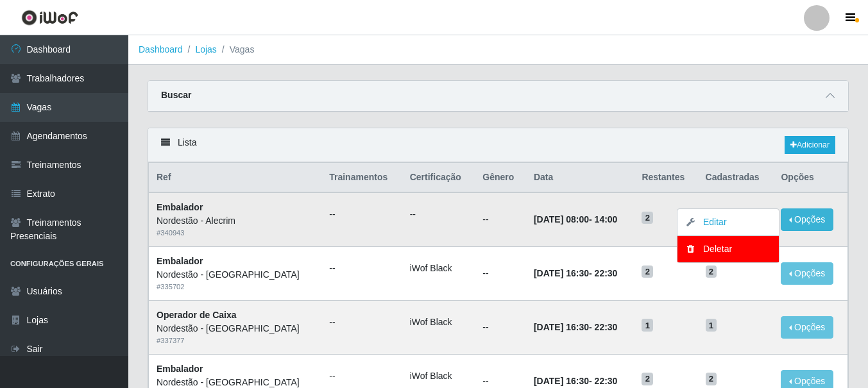  Describe the element at coordinates (361, 178) in the screenshot. I see `th: Trainamentos` at that location.